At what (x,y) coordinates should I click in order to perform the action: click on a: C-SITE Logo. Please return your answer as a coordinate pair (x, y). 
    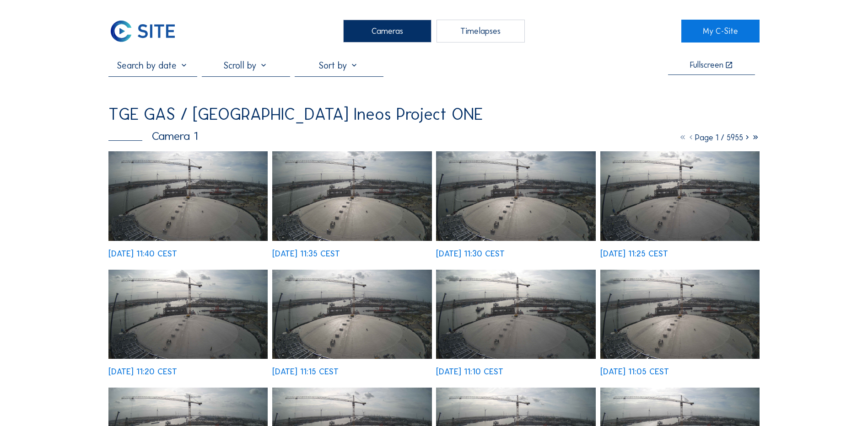
    Looking at the image, I should click on (147, 31).